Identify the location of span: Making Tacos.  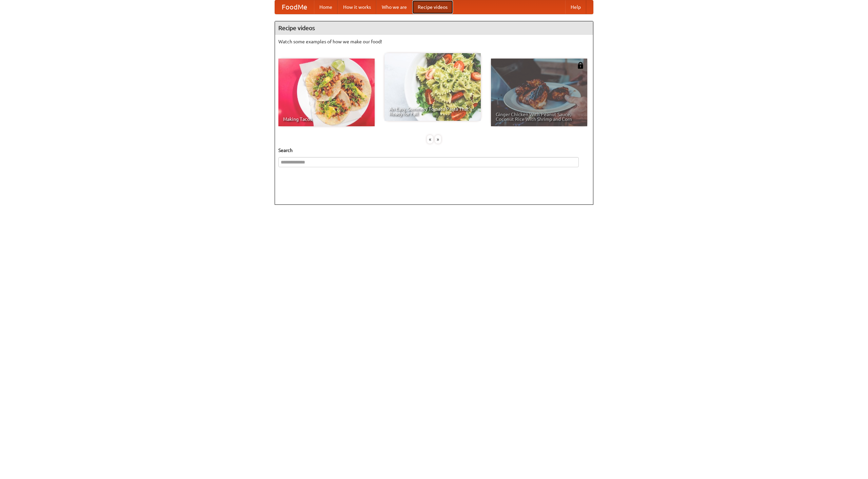
(326, 119).